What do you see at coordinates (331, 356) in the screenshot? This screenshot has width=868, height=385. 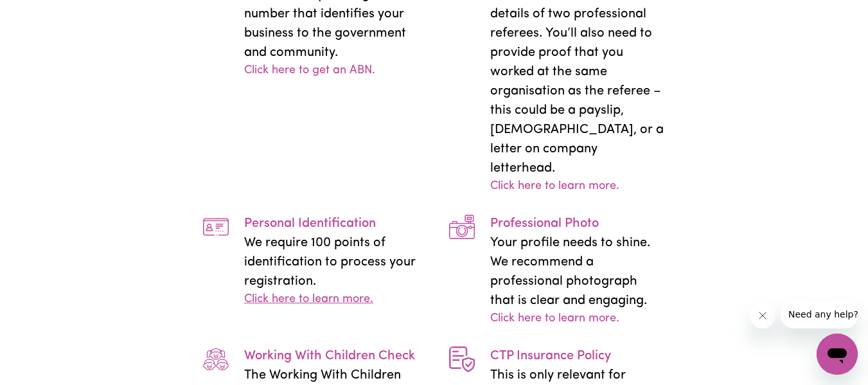 I see `p: Working With Children Check` at bounding box center [331, 356].